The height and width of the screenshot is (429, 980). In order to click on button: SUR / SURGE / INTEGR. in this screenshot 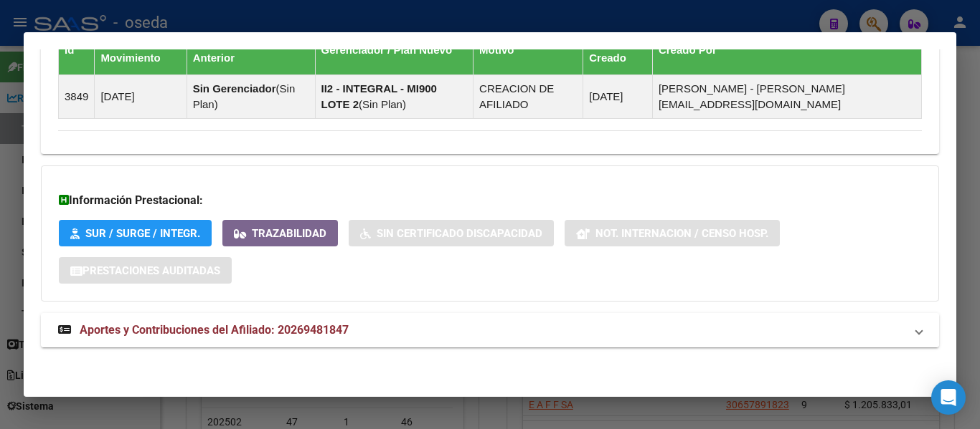, I will do `click(135, 233)`.